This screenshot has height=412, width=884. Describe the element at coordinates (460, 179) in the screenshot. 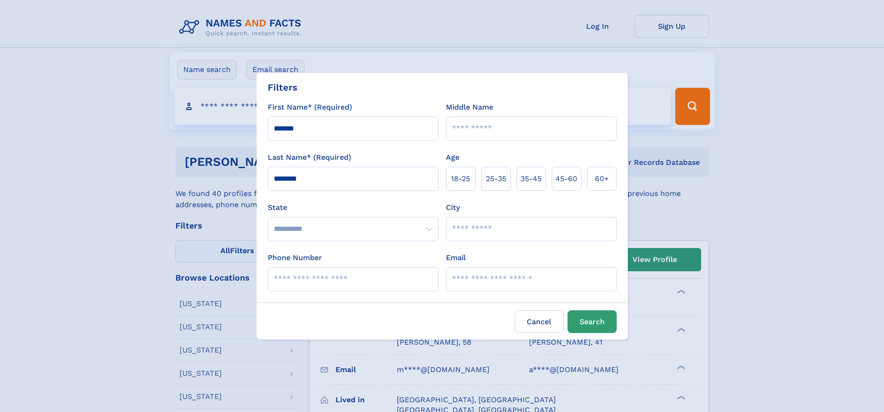

I see `span: 18‑25` at that location.